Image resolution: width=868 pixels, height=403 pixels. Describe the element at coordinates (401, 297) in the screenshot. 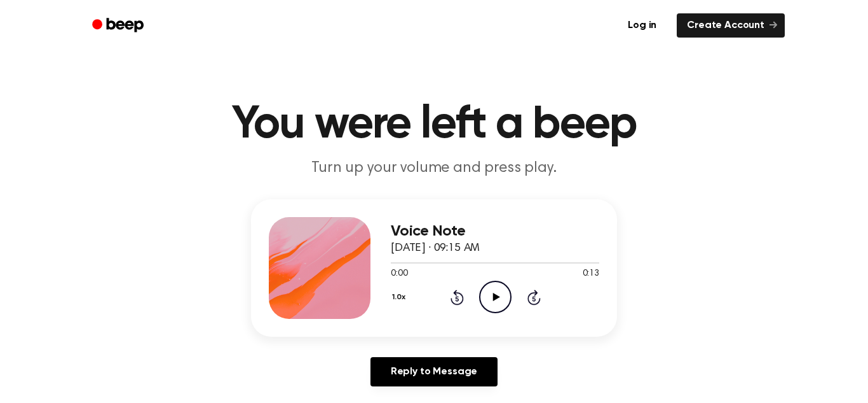

I see `button: 1.0x` at that location.